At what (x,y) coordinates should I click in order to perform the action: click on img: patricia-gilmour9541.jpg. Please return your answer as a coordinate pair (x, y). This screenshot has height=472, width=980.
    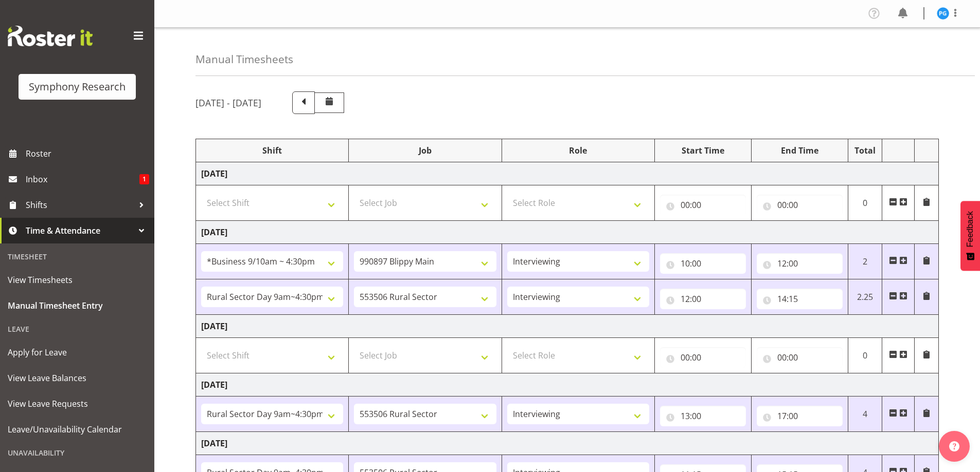
    Looking at the image, I should click on (943, 13).